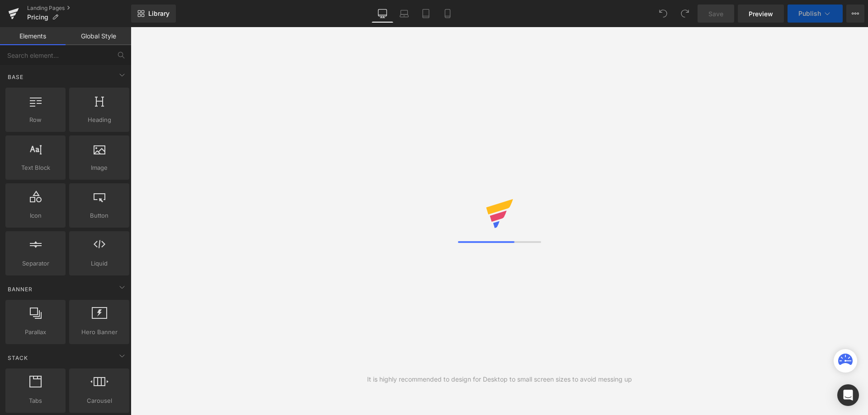 The image size is (868, 415). What do you see at coordinates (99, 263) in the screenshot?
I see `span: Liquid` at bounding box center [99, 263].